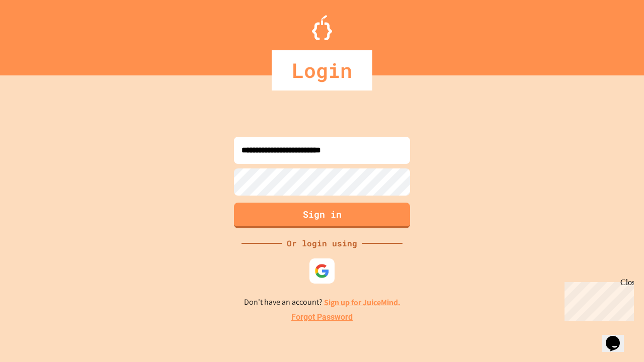  What do you see at coordinates (322, 70) in the screenshot?
I see `div: Login` at bounding box center [322, 70].